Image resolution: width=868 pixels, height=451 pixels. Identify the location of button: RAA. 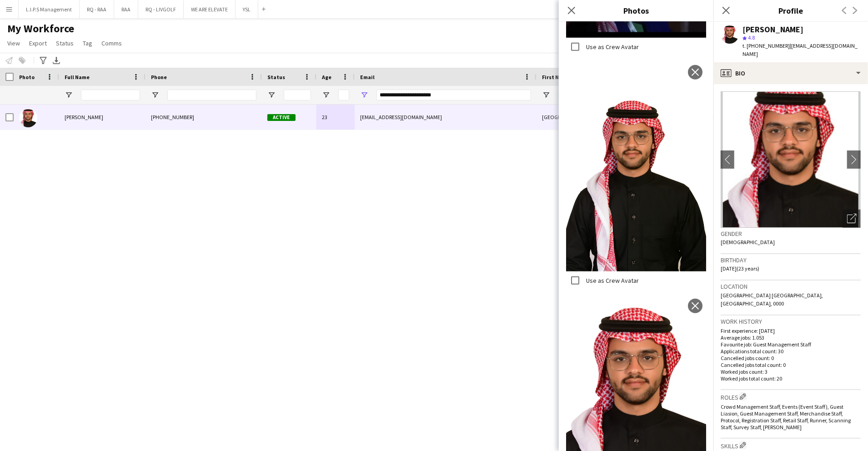
(126, 9).